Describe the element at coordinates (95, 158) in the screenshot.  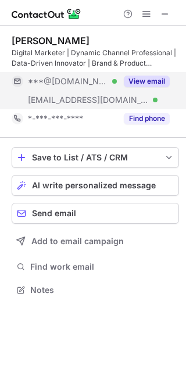
I see `div: Save to List / ATS / CRM` at that location.